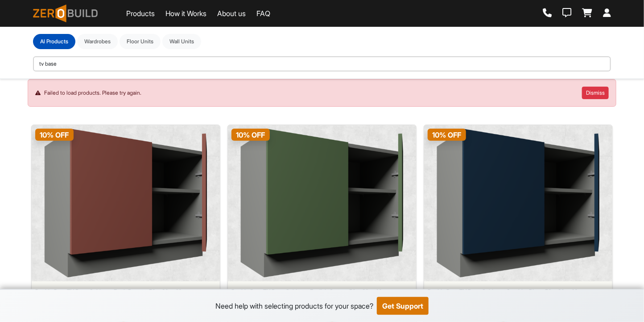  I want to click on button: Get Support, so click(403, 306).